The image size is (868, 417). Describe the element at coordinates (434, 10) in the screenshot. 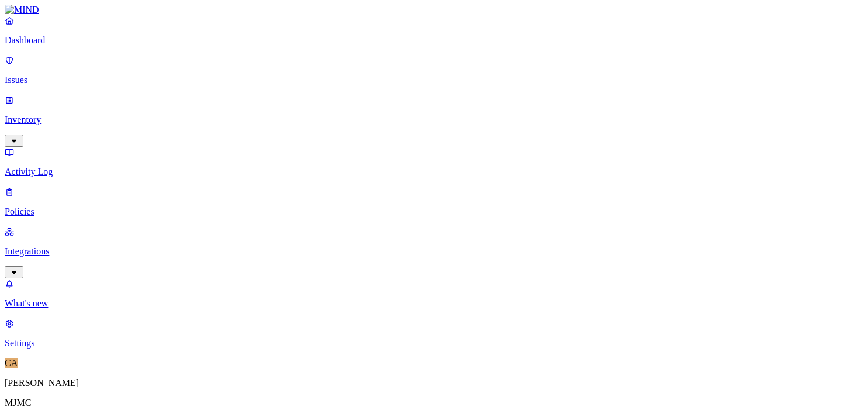

I see `a: MIND` at that location.